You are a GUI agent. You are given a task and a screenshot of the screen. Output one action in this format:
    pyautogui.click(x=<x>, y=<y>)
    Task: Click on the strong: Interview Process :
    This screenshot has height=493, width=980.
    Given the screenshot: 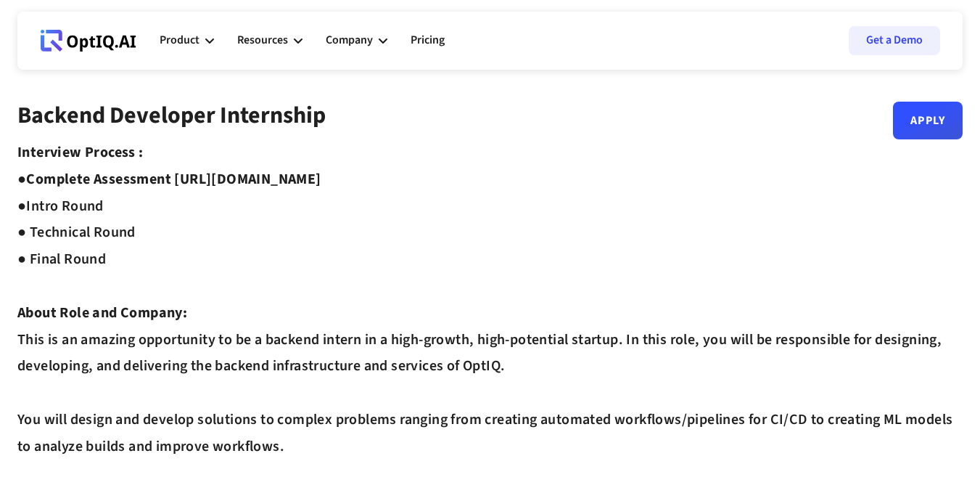 What is the action you would take?
    pyautogui.click(x=80, y=152)
    